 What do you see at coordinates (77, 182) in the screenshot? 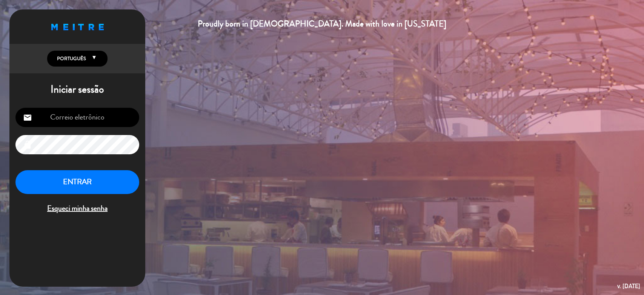
I see `button: ENTRAR` at bounding box center [77, 182].